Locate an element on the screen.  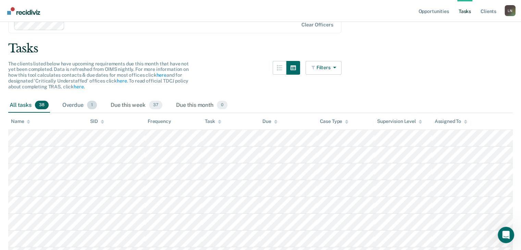
div: Assigned To is located at coordinates (451, 121).